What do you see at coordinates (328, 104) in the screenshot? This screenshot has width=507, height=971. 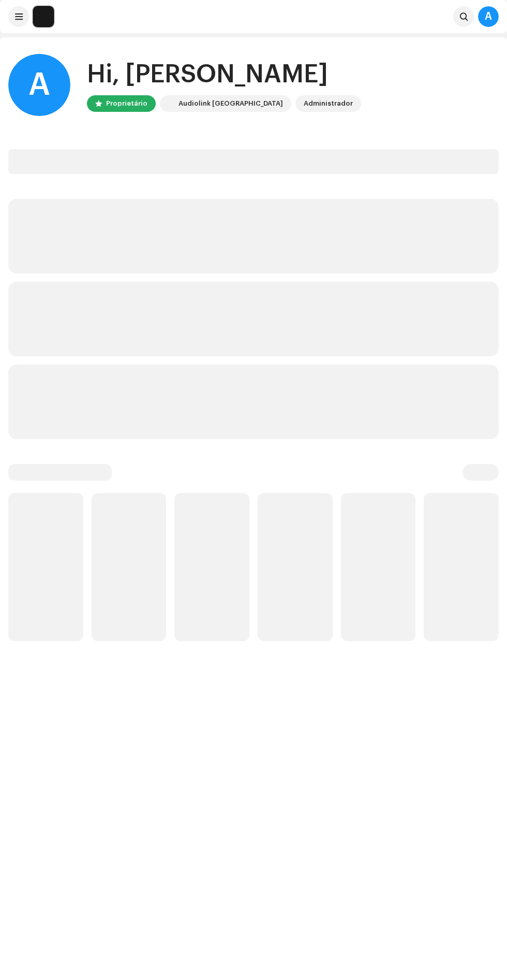 I see `div: Administrador` at bounding box center [328, 104].